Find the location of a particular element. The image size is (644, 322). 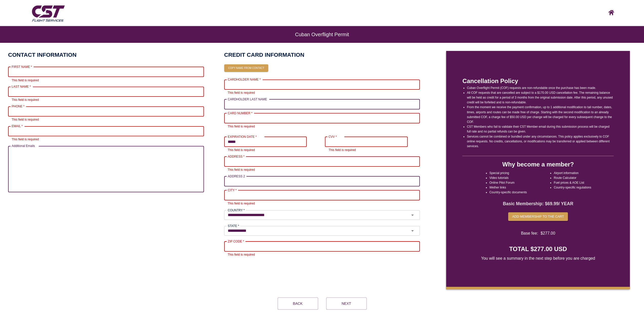

label: LAST NAME * is located at coordinates (21, 86).